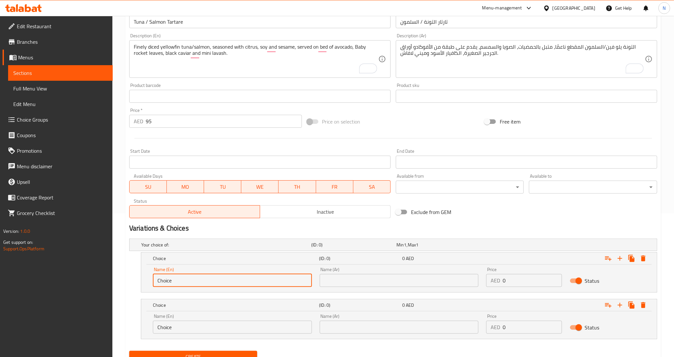  I want to click on span: Upsell, so click(62, 182).